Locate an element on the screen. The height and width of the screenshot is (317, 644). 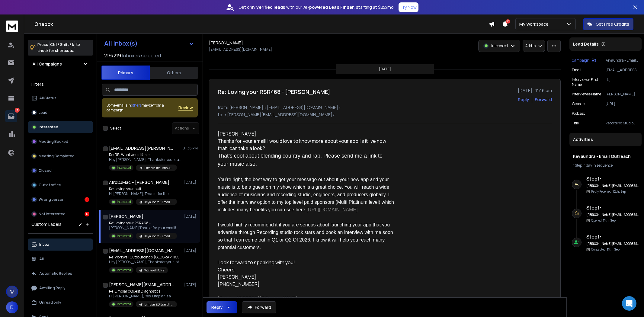
button: Review is located at coordinates (186, 108).